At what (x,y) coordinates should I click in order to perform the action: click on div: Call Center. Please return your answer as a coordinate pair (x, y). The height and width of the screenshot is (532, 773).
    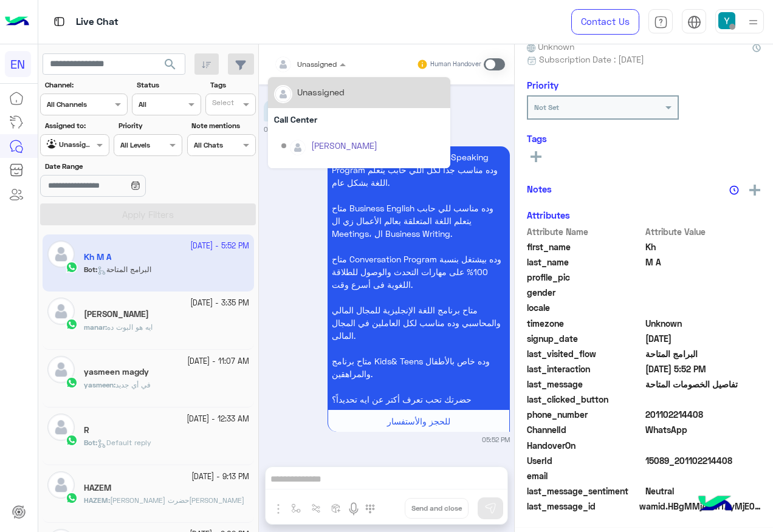
    Looking at the image, I should click on (359, 119).